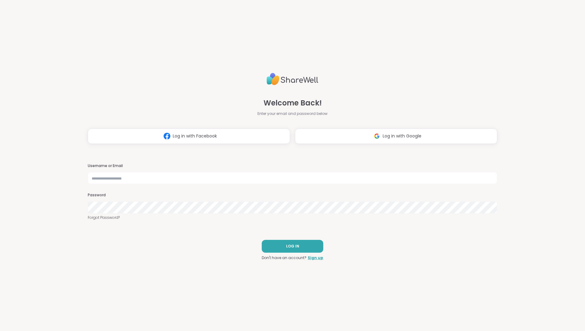 Image resolution: width=585 pixels, height=331 pixels. I want to click on span: Welcome Back!, so click(292, 103).